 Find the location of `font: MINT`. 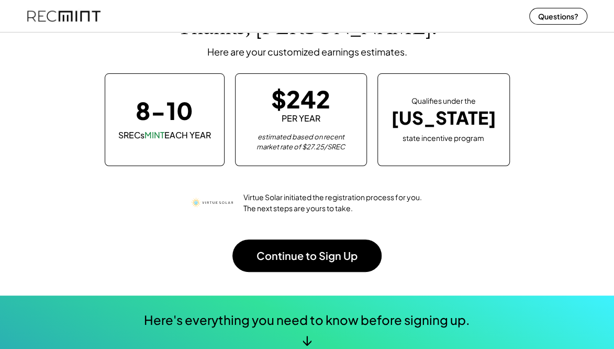

font: MINT is located at coordinates (154, 134).